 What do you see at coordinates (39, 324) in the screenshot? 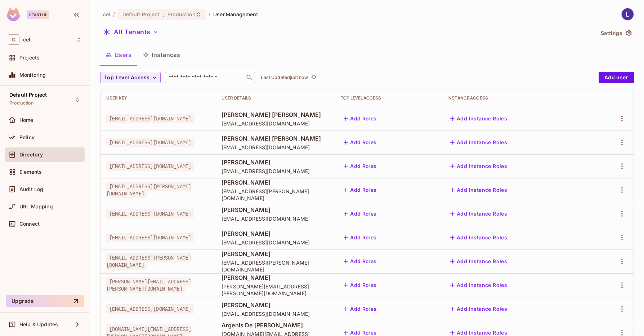
I see `span: Help & Updates` at bounding box center [39, 324].